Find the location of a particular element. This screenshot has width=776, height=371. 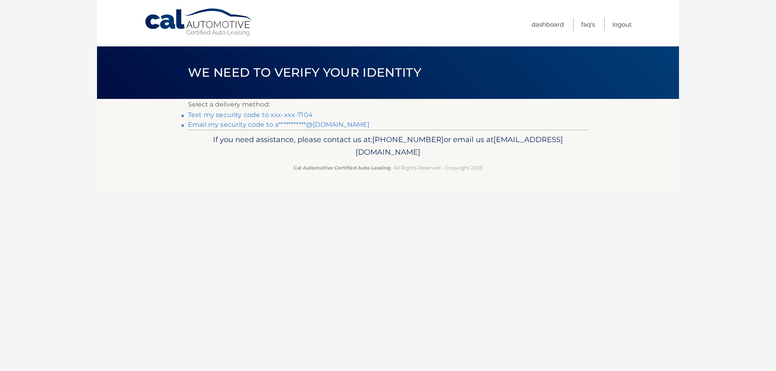

a: Logout is located at coordinates (622, 24).